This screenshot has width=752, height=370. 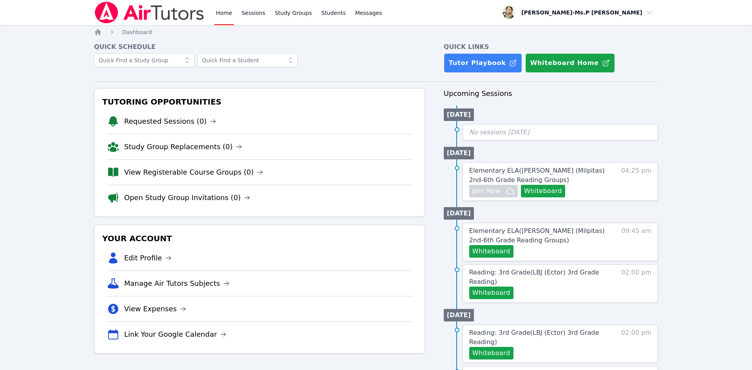 What do you see at coordinates (187, 198) in the screenshot?
I see `a: Open Study Group Invitations (0)` at bounding box center [187, 198].